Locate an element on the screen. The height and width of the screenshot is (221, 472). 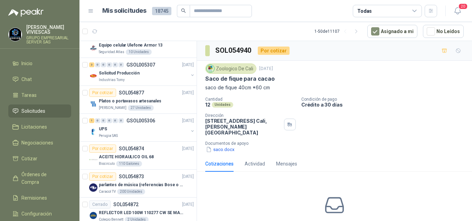
p: Biocirculo is located at coordinates (107, 164).